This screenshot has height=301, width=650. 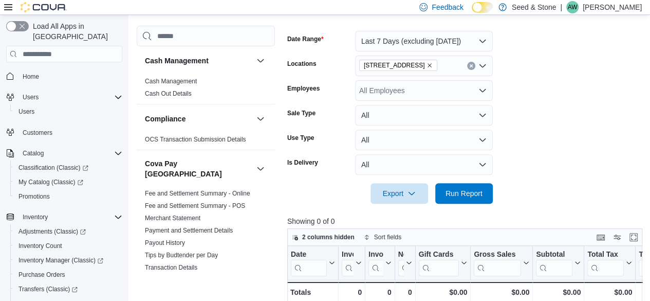 What do you see at coordinates (605, 263) in the screenshot?
I see `div: Total Tax` at bounding box center [605, 263].